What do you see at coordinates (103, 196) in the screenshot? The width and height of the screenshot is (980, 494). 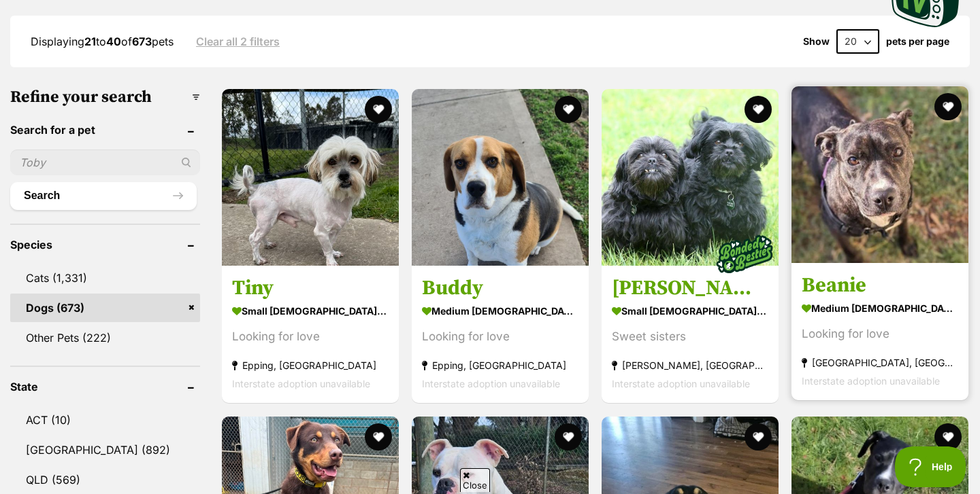 I see `button: Search` at bounding box center [103, 196].